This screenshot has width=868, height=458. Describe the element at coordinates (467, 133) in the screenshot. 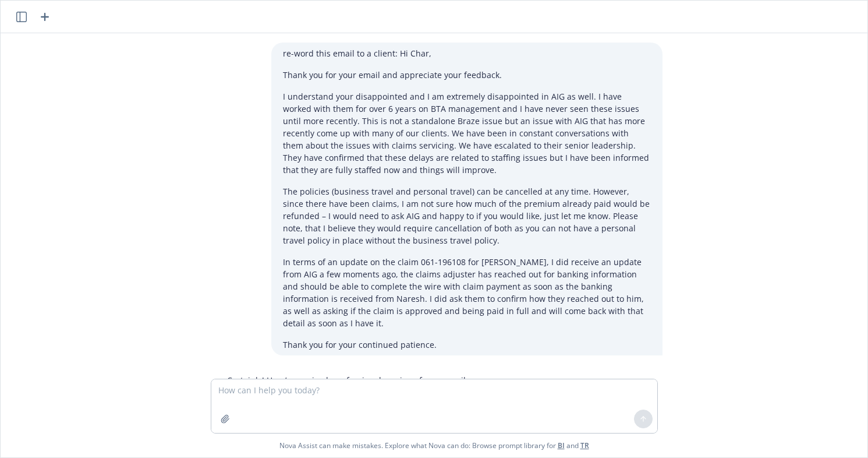

I see `p: I understand your disappointed and I am extremely disappointed in AIG as well. I have worked with...` at that location.